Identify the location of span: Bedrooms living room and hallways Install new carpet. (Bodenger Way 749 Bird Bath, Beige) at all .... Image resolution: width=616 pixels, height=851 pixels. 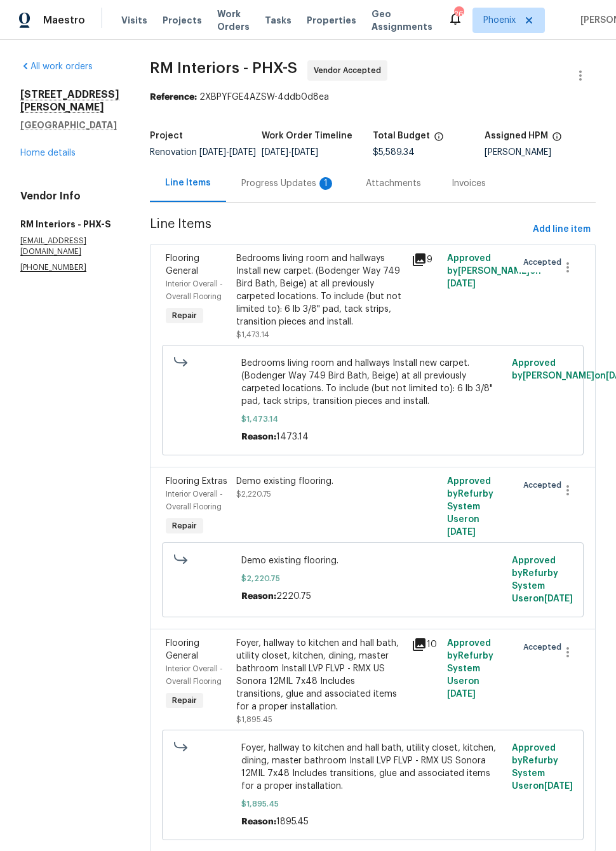
(372, 383).